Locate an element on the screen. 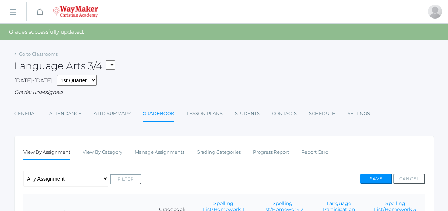 Image resolution: width=448 pixels, height=211 pixels. a: Grading Categories is located at coordinates (219, 152).